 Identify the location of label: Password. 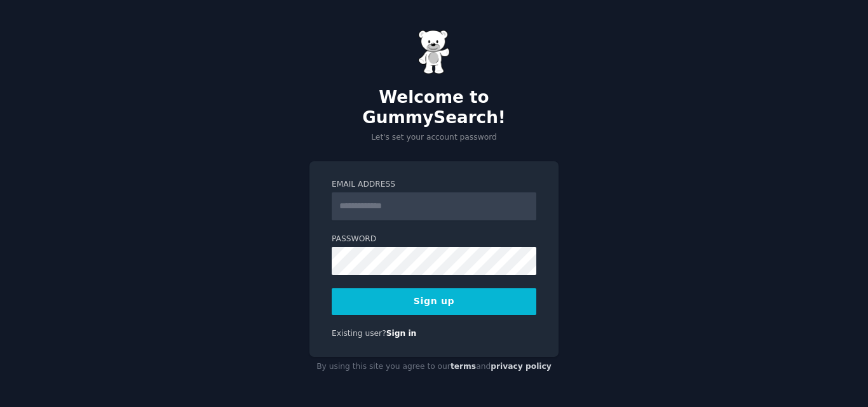
(434, 240).